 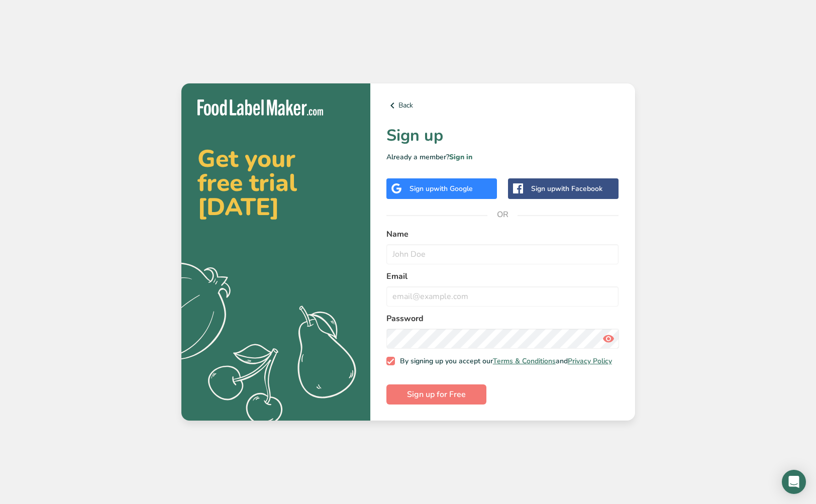 What do you see at coordinates (502, 254) in the screenshot?
I see `input: John Doe` at bounding box center [502, 254].